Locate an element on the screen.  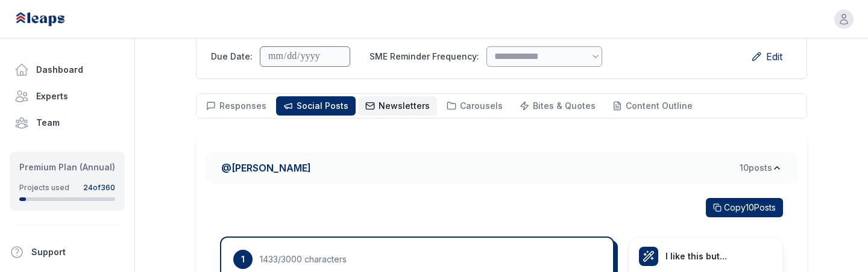
a: Team is located at coordinates (67, 123).